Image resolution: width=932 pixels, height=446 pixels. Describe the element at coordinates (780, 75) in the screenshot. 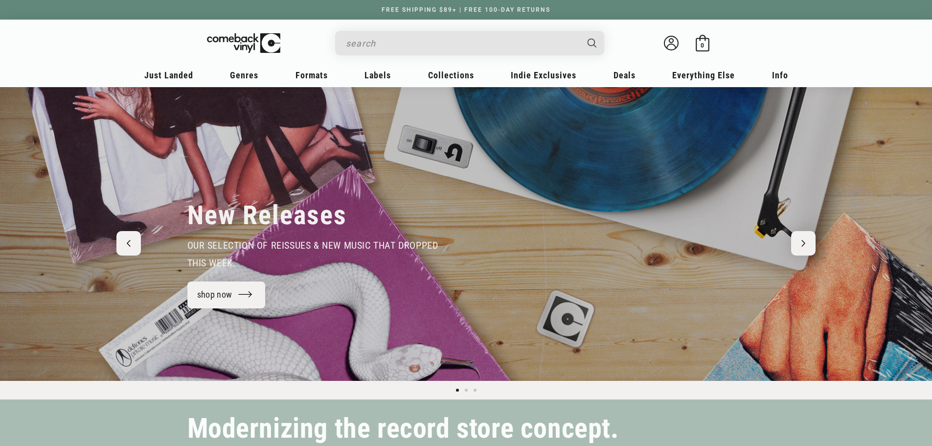

I see `span: Info` at that location.